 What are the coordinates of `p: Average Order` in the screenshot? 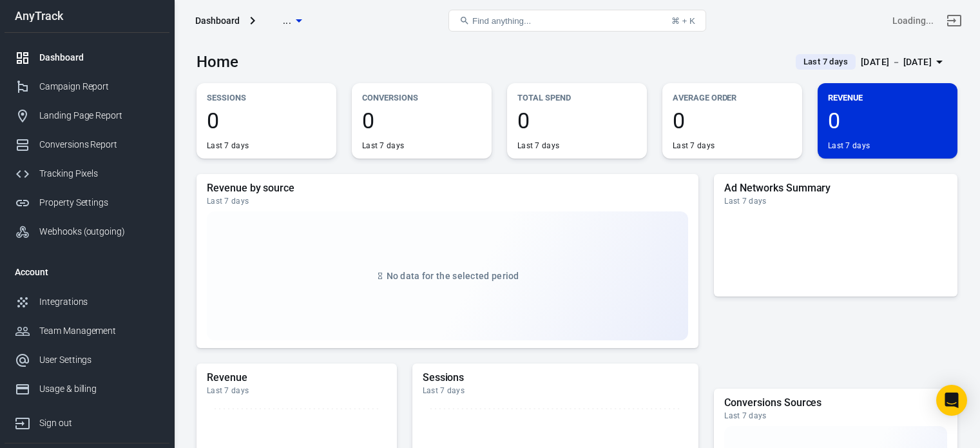 It's located at (732, 98).